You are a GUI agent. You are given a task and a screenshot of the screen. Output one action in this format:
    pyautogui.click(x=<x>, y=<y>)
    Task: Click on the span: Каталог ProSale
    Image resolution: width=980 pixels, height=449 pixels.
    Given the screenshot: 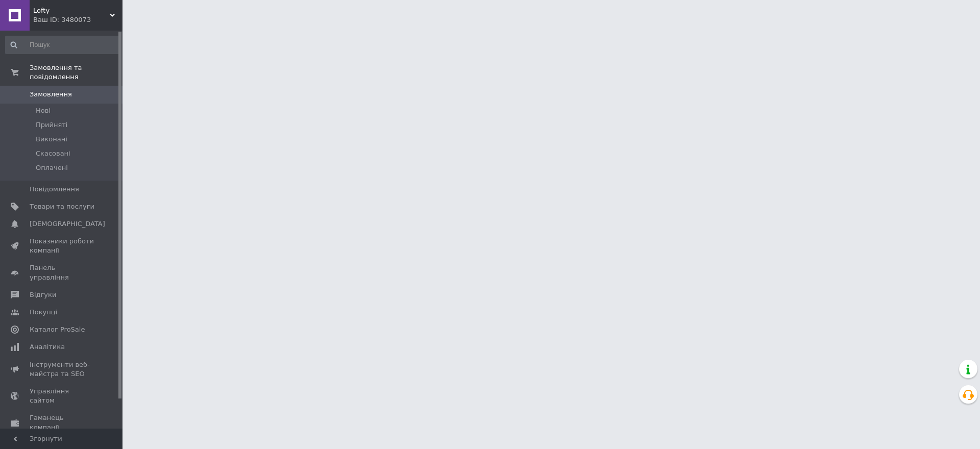 What is the action you would take?
    pyautogui.click(x=57, y=330)
    